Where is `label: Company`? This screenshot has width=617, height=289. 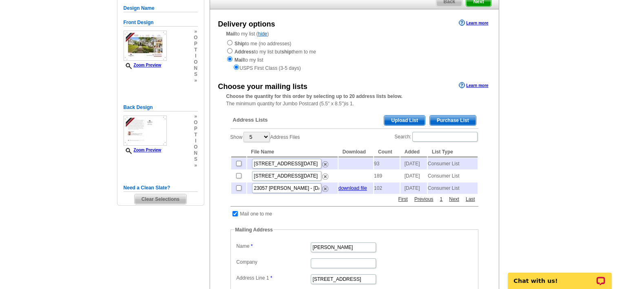
label: Company is located at coordinates (273, 262).